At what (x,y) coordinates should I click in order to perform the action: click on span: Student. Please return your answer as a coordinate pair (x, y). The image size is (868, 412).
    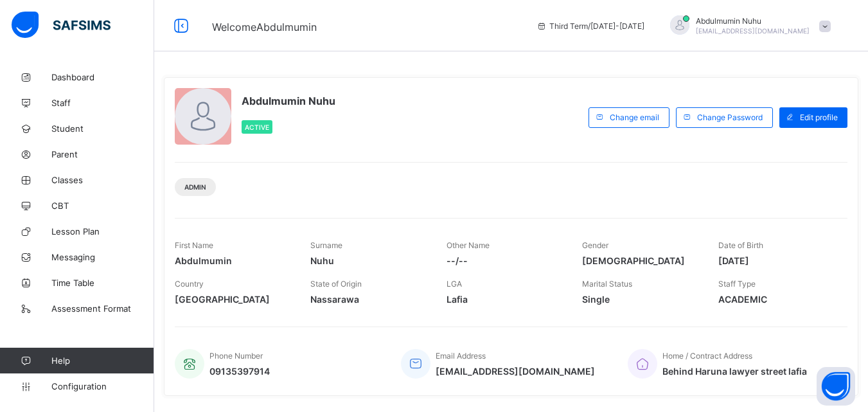
    Looking at the image, I should click on (103, 128).